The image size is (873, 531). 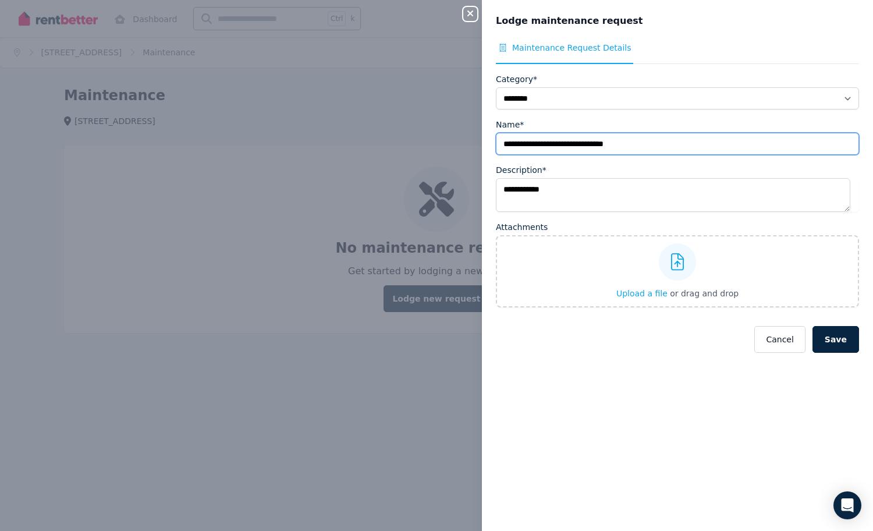 I want to click on span: or drag and drop, so click(x=704, y=293).